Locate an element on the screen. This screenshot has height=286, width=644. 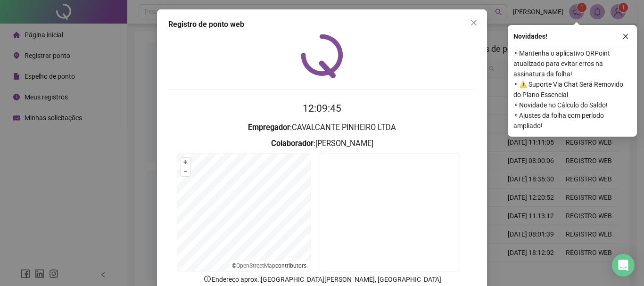
span: Novidades ! is located at coordinates (531, 36).